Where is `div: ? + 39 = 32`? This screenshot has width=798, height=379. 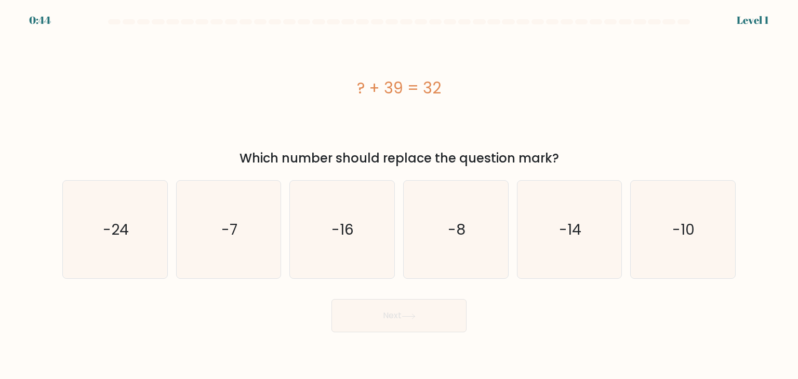
div: ? + 39 = 32 is located at coordinates (399, 88).